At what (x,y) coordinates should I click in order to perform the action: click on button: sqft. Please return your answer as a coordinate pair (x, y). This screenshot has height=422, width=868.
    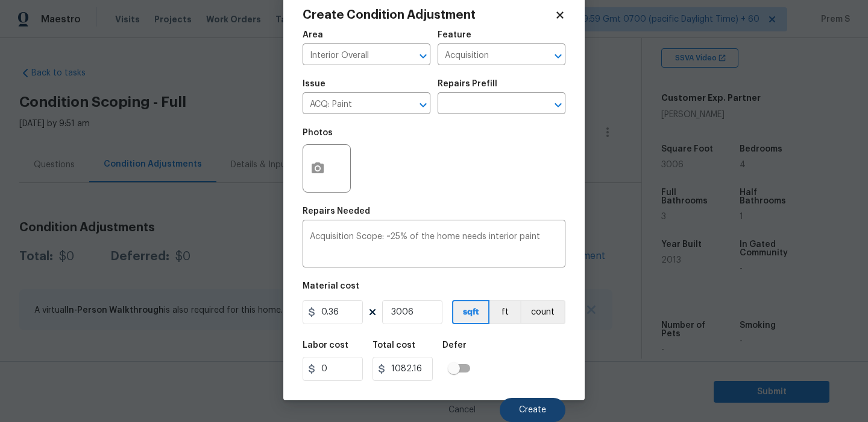
    Looking at the image, I should click on (471, 312).